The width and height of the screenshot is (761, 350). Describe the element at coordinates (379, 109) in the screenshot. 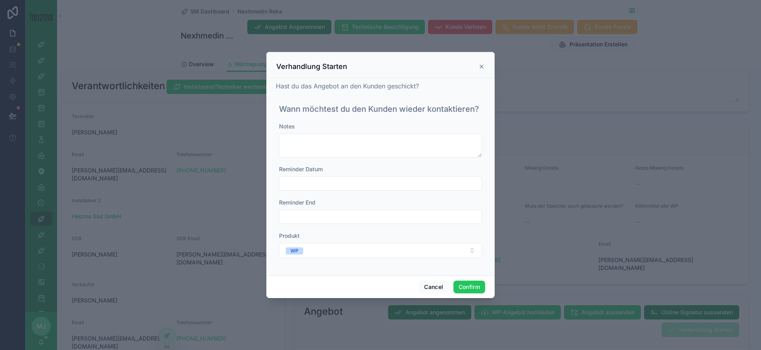

I see `h1: Wann möchtest du den Kunden wieder kontaktieren?` at that location.